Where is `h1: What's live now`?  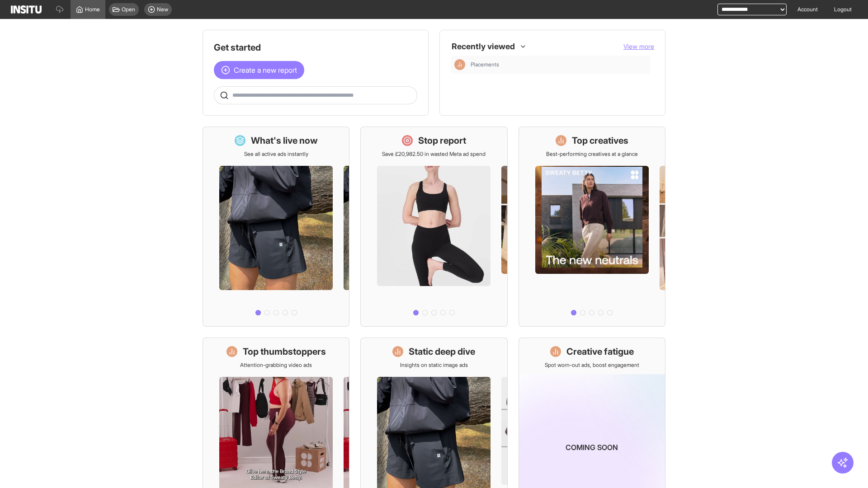
h1: What's live now is located at coordinates (284, 140).